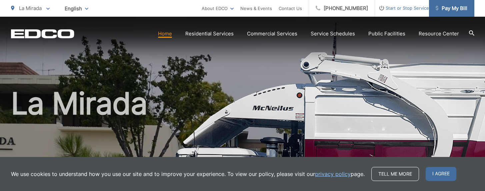  Describe the element at coordinates (43, 34) in the screenshot. I see `a: EDCD logo. Return to the homepage.` at that location.